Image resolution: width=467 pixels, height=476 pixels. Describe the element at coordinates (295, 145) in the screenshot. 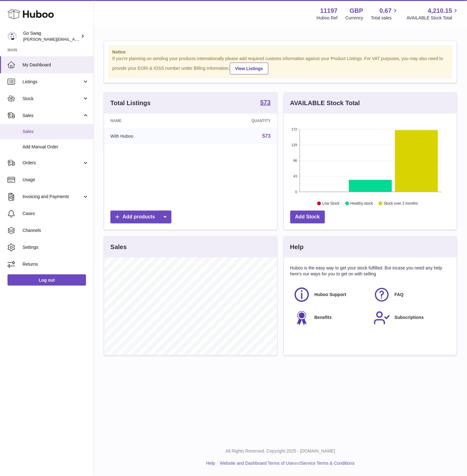

I see `text: 129` at that location.